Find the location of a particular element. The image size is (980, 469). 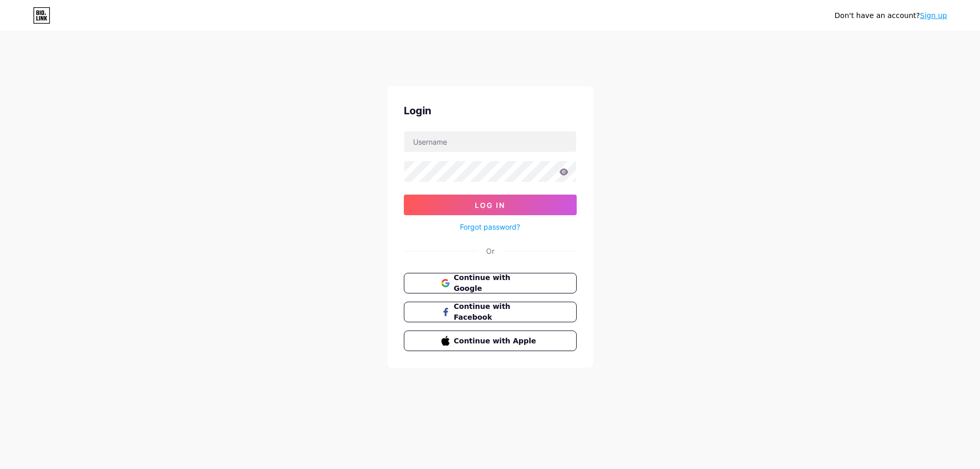

button: Log In is located at coordinates (490, 205).